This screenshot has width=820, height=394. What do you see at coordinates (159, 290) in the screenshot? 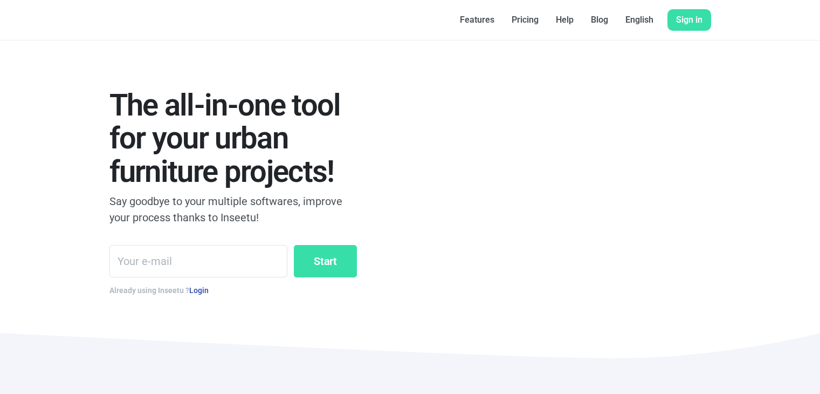
I see `span: Already using Inseetu ?` at bounding box center [159, 290].